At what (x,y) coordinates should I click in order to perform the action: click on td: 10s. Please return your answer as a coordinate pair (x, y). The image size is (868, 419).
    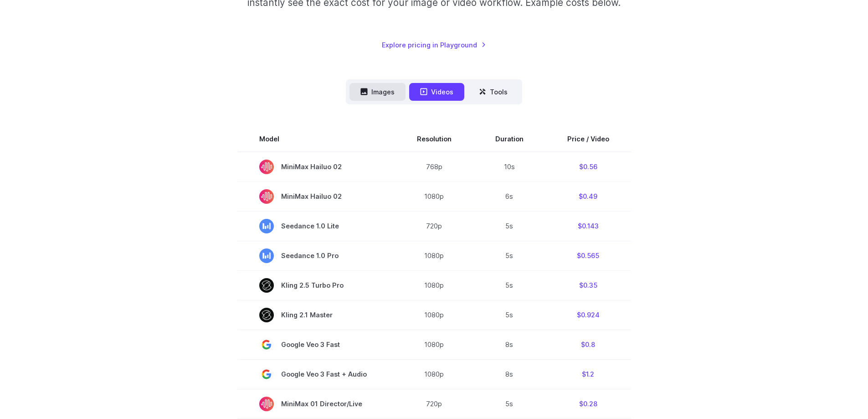
    Looking at the image, I should click on (510, 167).